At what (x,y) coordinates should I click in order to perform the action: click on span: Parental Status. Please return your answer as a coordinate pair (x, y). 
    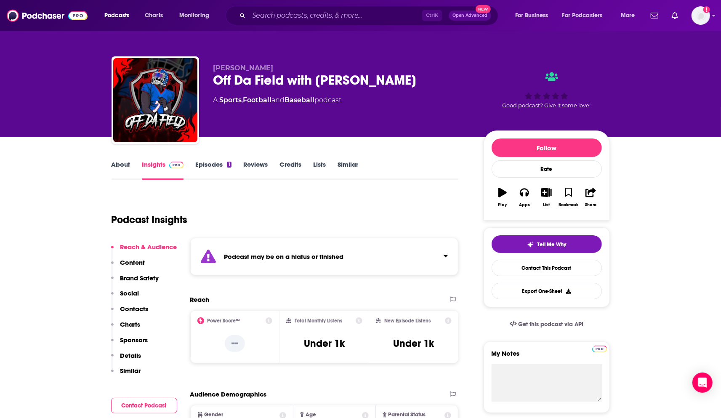
    Looking at the image, I should click on (407, 414).